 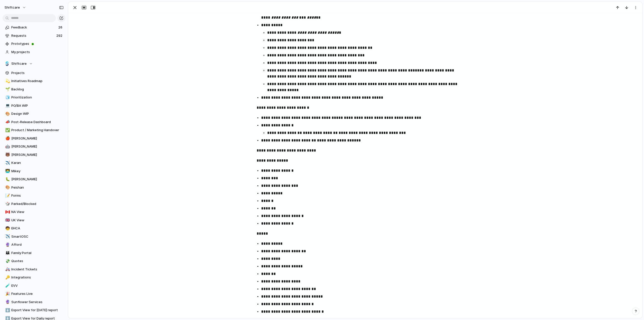 What do you see at coordinates (34, 73) in the screenshot?
I see `a: Projects` at bounding box center [34, 73].